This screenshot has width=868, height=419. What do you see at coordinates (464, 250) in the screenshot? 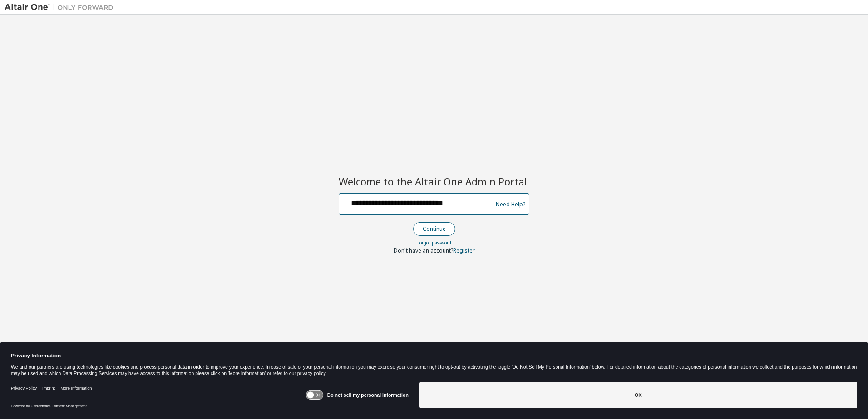
I see `a: Register` at bounding box center [464, 250].